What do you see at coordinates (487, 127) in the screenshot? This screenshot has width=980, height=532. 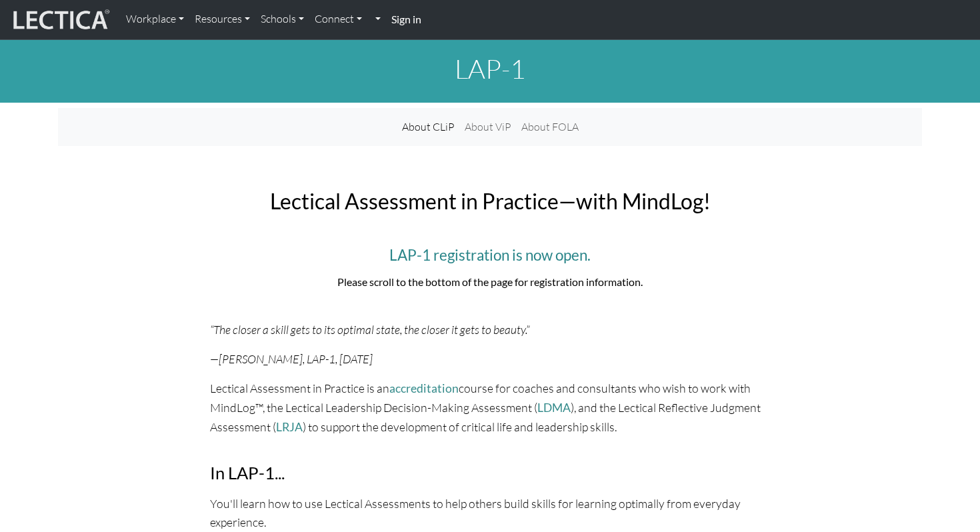 I see `a: About ViP` at bounding box center [487, 127].